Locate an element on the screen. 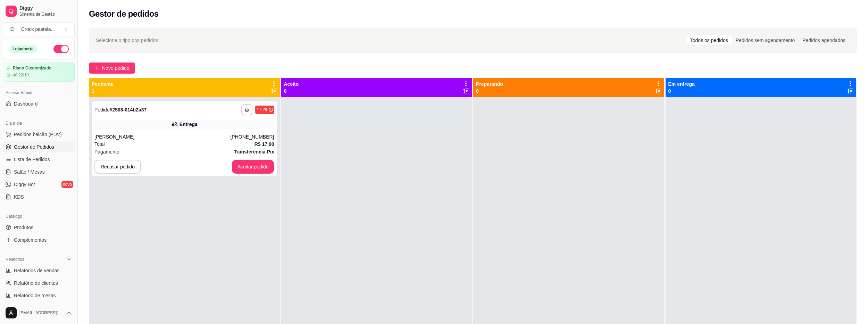 This screenshot has width=868, height=324. span: C is located at coordinates (12, 29).